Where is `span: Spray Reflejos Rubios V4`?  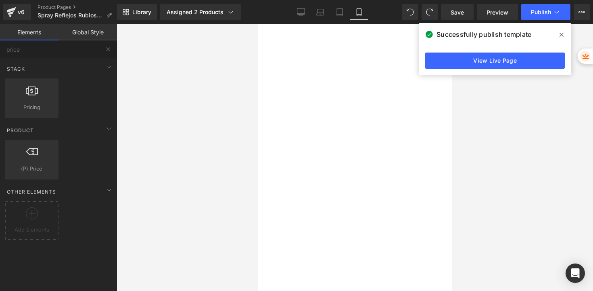
span: Spray Reflejos Rubios V4 is located at coordinates (70, 15).